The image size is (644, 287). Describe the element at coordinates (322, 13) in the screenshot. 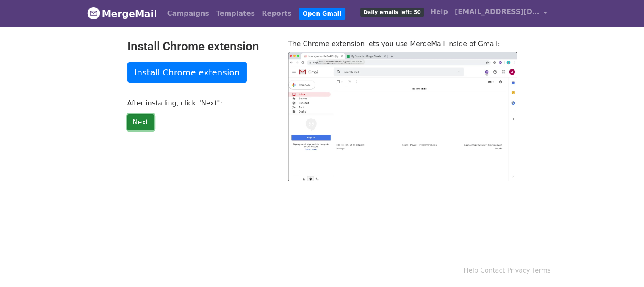

I see `a: Open Gmail` at that location.